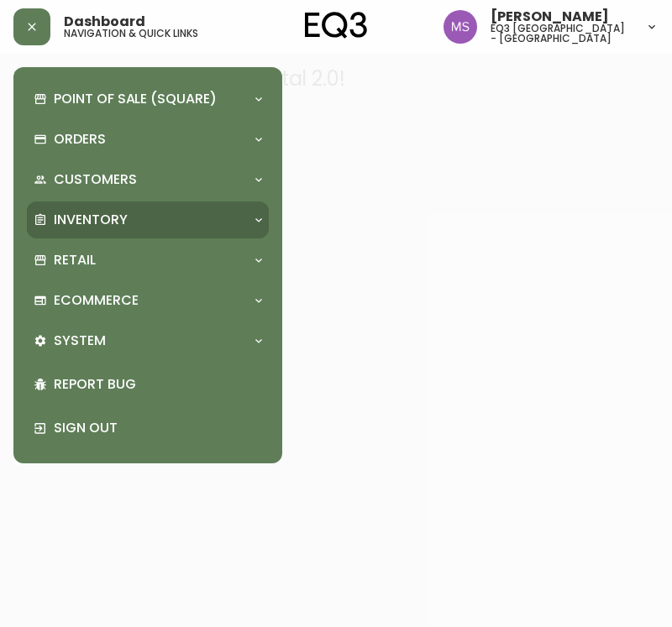 The height and width of the screenshot is (627, 672). Describe the element at coordinates (148, 220) in the screenshot. I see `div: Inventory` at that location.